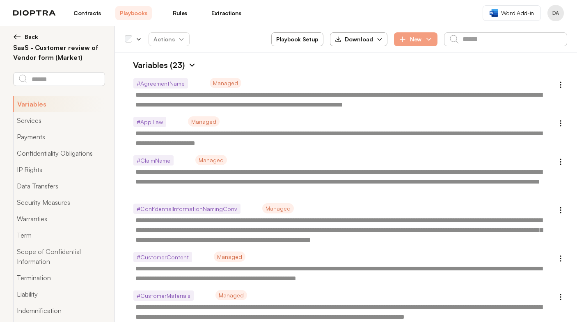 The width and height of the screenshot is (577, 322). I want to click on button: Payments, so click(59, 137).